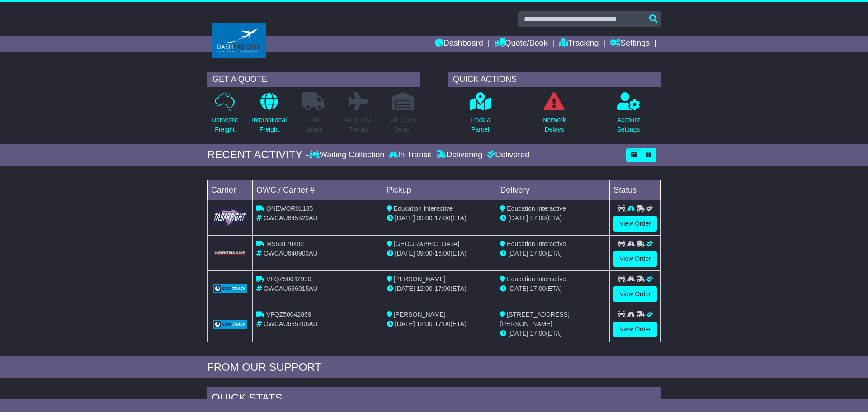  What do you see at coordinates (480, 115) in the screenshot?
I see `a: Track aParcel` at bounding box center [480, 115].